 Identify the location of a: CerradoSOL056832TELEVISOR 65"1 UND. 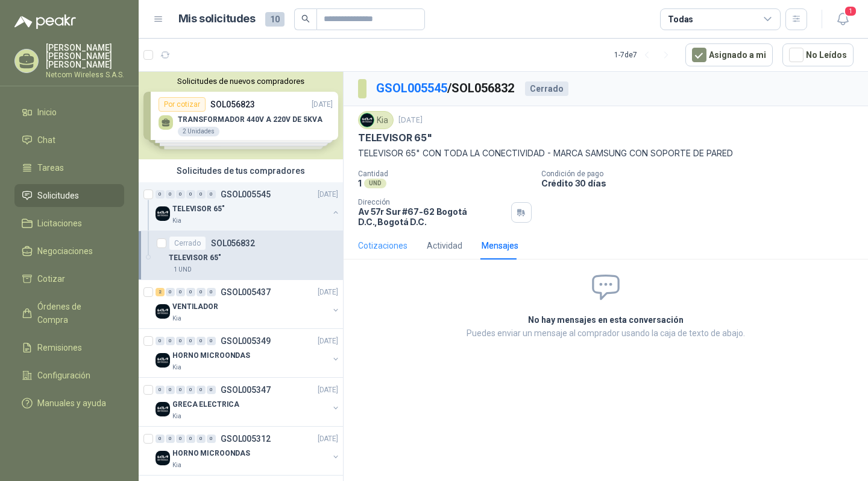
(240, 255).